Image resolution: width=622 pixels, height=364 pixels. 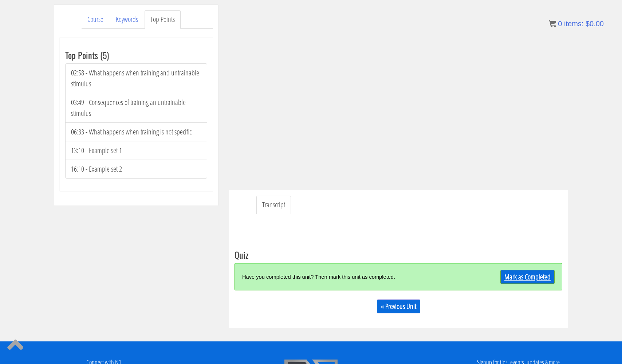 I want to click on a: Keywords, so click(x=127, y=19).